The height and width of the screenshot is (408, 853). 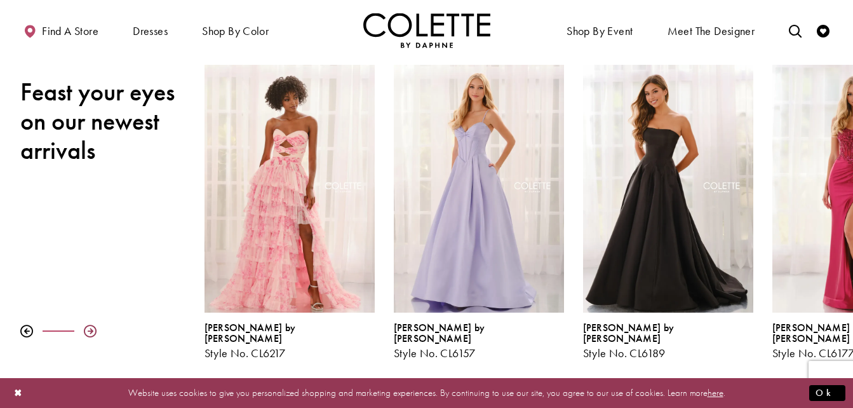 I want to click on span: Style No. CL6157, so click(x=435, y=353).